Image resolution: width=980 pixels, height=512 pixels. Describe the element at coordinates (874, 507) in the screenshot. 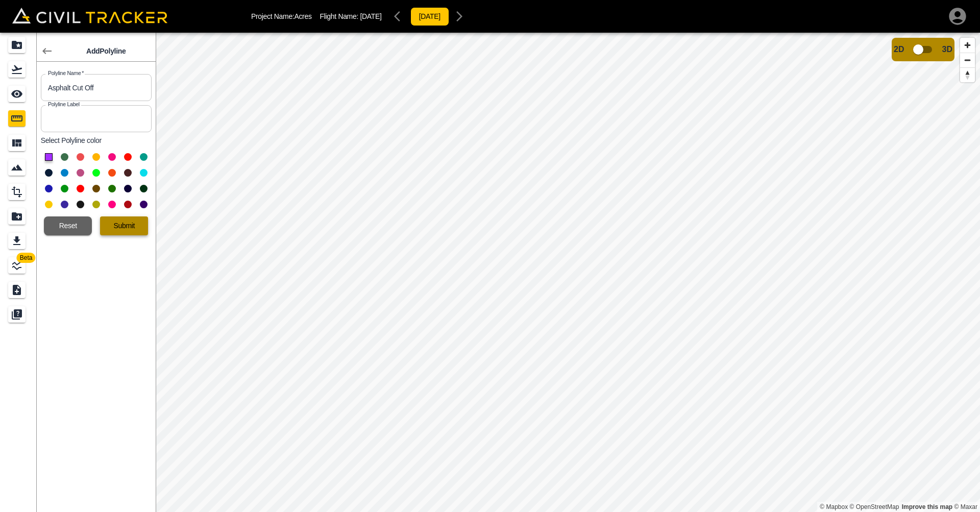

I see `a: OpenStreetMap` at that location.